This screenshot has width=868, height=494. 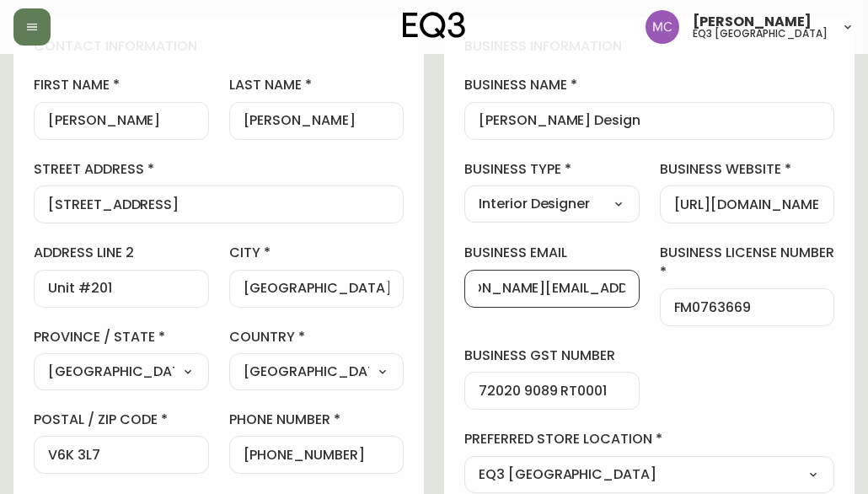 What do you see at coordinates (317, 337) in the screenshot?
I see `label: country` at bounding box center [317, 337].